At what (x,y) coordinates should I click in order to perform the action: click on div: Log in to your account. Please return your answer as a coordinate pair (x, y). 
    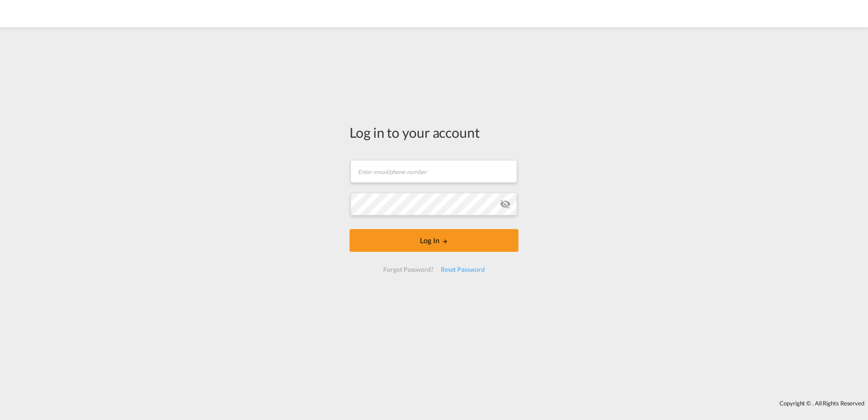
    Looking at the image, I should click on (434, 132).